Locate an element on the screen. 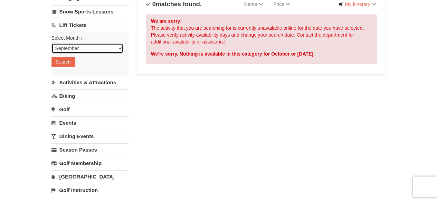  h4: matches found. is located at coordinates (174, 4).